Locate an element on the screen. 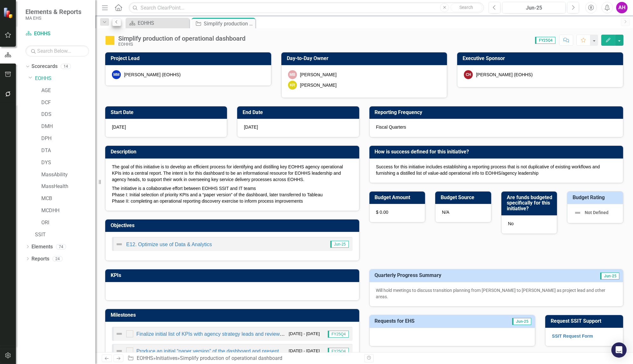 This screenshot has height=364, width=633. span: Plain text content control is located at coordinates (217, 194).